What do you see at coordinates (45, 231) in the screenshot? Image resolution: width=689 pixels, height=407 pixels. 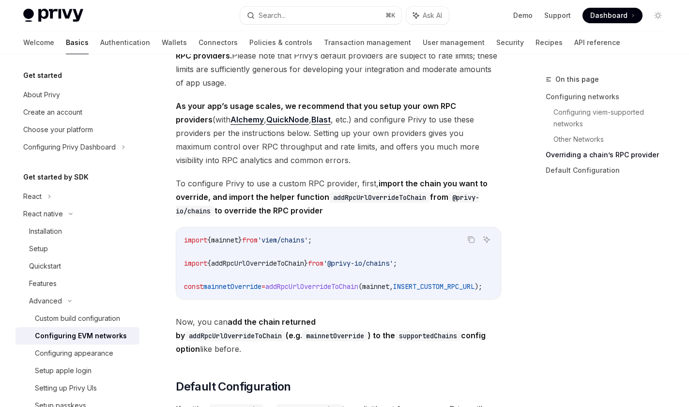 I see `div: Installation` at bounding box center [45, 231].